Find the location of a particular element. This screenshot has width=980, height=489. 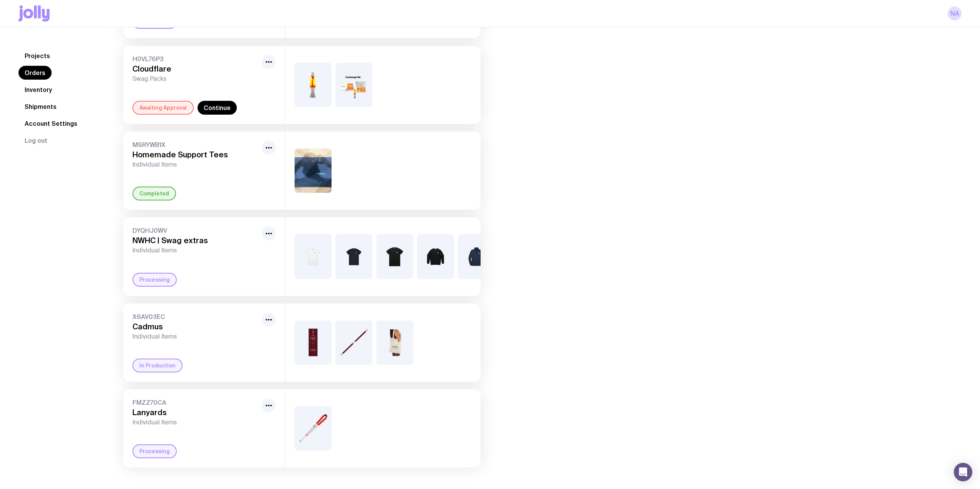

h3: NWHC | Swag extras is located at coordinates (195, 241).